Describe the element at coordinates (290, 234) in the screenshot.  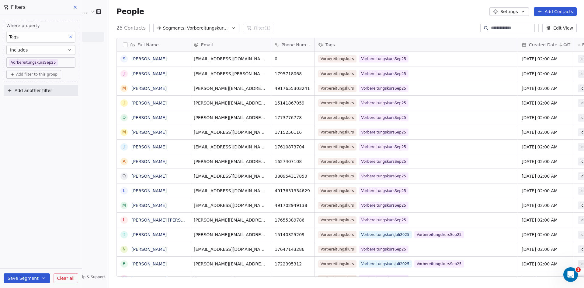
I see `span: 15140325209` at that location.